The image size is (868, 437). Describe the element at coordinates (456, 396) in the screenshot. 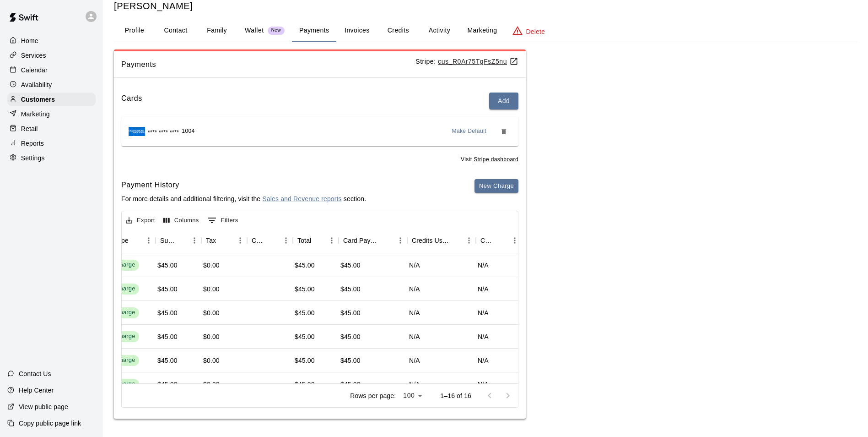

I see `p: 1–16 of 16` at that location.